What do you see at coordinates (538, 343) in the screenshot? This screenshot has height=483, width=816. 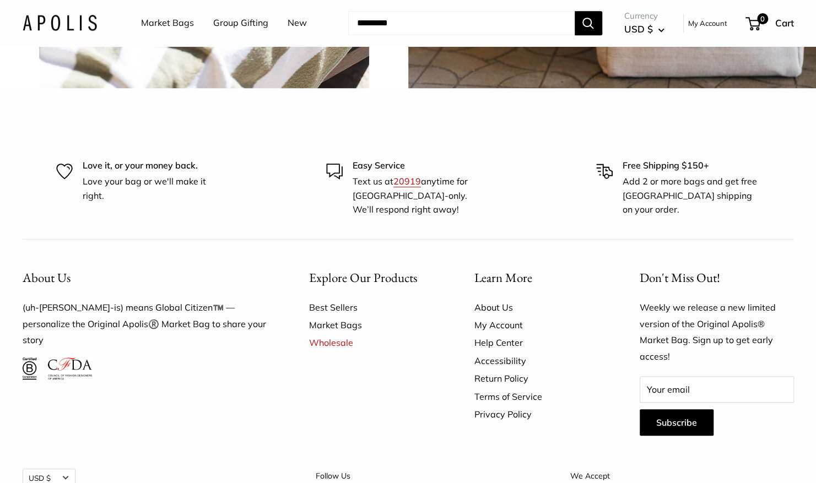 I see `a: Help Center` at bounding box center [538, 343].